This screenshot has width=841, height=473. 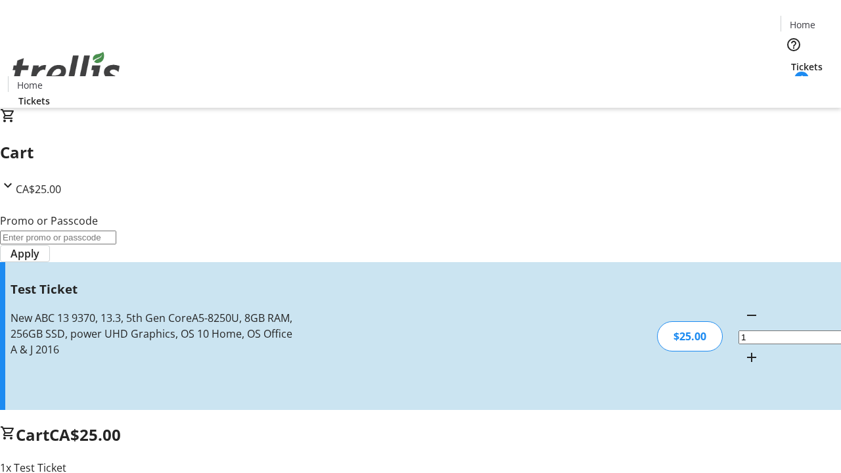 I want to click on button: Decrement by one, so click(x=751, y=315).